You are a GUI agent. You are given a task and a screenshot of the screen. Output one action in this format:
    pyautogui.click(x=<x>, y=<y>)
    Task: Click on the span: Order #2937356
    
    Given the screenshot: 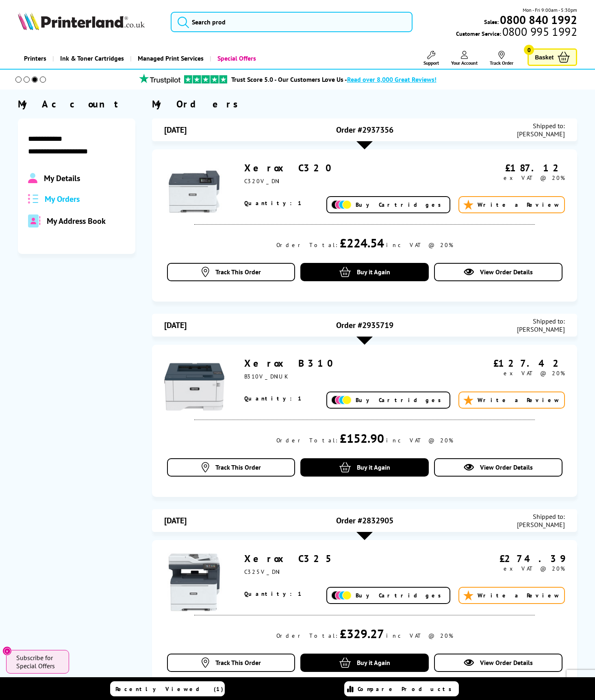 What is the action you would take?
    pyautogui.click(x=365, y=130)
    